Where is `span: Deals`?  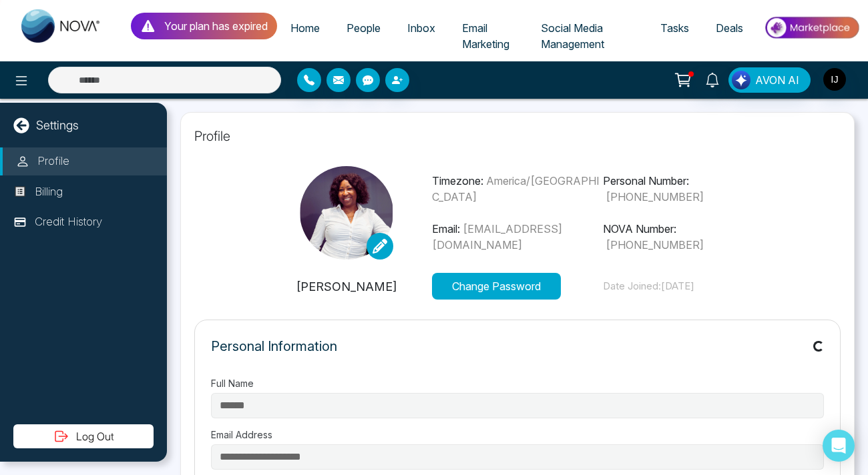
span: Deals is located at coordinates (729, 28).